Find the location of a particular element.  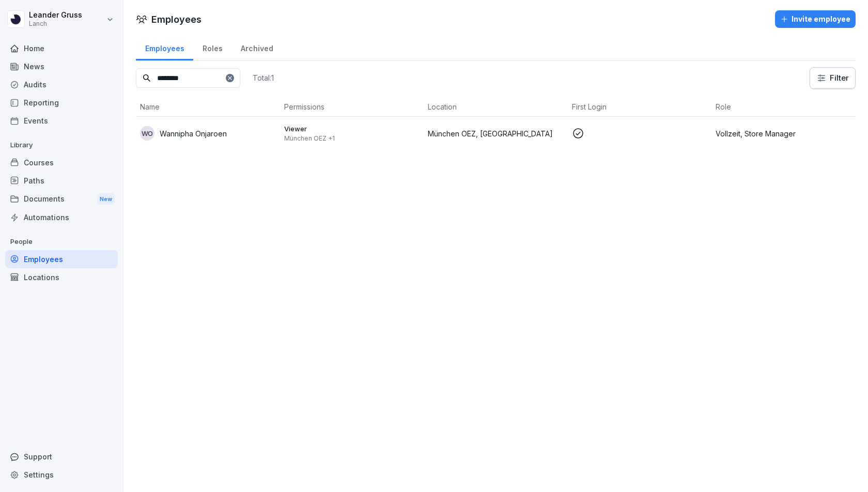

a: Locations is located at coordinates (62, 277).